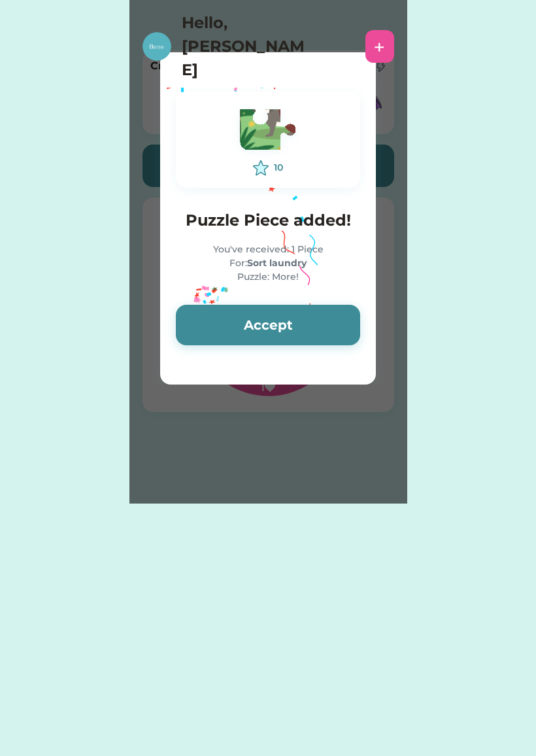  What do you see at coordinates (268, 325) in the screenshot?
I see `button: Accept` at bounding box center [268, 325].